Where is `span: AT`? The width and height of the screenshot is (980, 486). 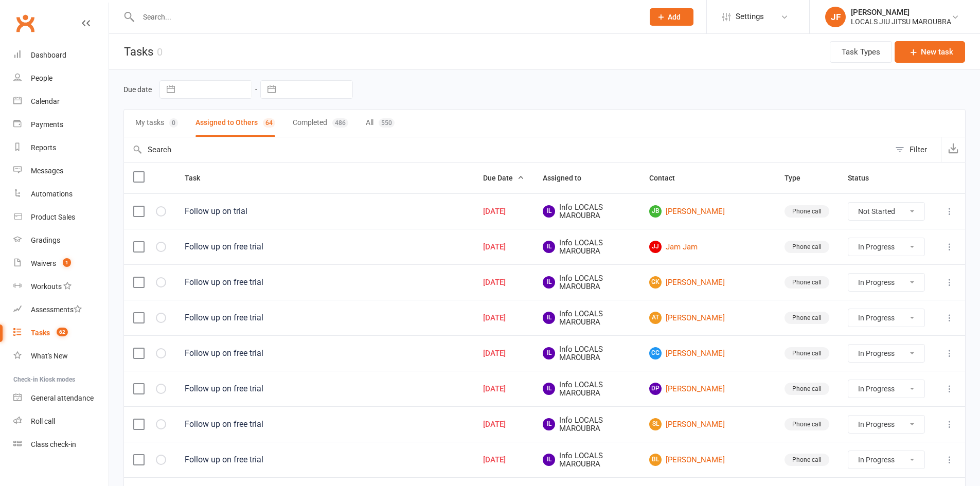
span: AT is located at coordinates (655, 318).